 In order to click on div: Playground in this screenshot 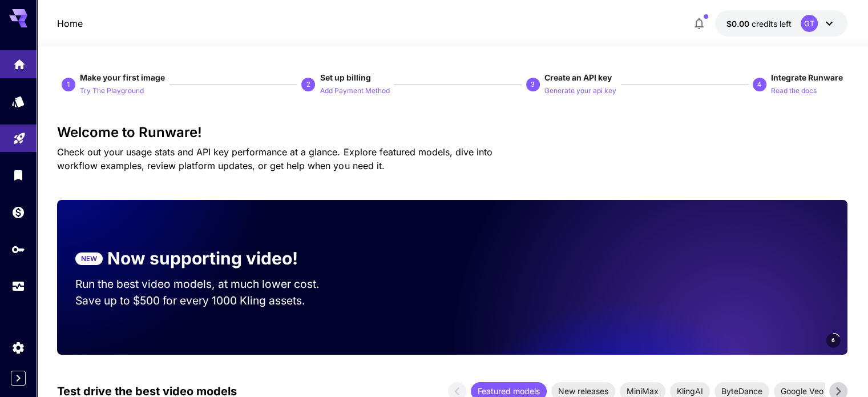, I will do `click(19, 135)`.